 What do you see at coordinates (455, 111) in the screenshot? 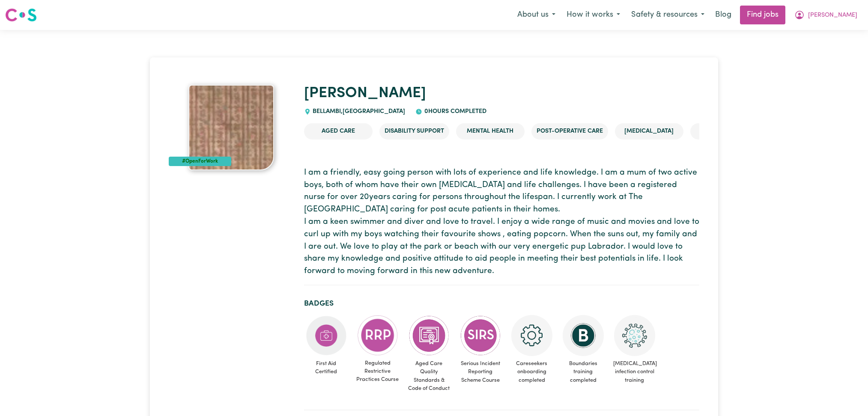
I see `span: 0 hours completed` at bounding box center [455, 111].